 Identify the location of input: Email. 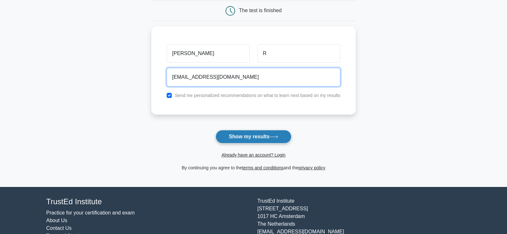
(253, 77).